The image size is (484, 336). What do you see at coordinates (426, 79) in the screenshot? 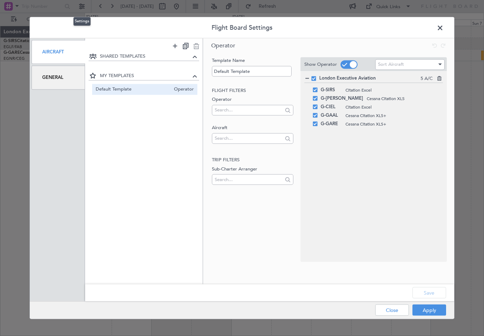
I see `span: 5 A/C` at bounding box center [426, 79].